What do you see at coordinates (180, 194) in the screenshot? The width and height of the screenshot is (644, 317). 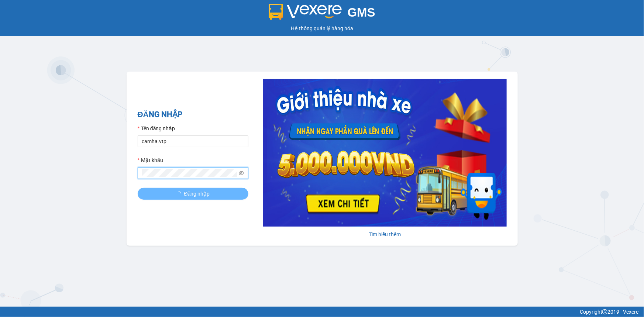 I see `span: loading` at bounding box center [180, 194].